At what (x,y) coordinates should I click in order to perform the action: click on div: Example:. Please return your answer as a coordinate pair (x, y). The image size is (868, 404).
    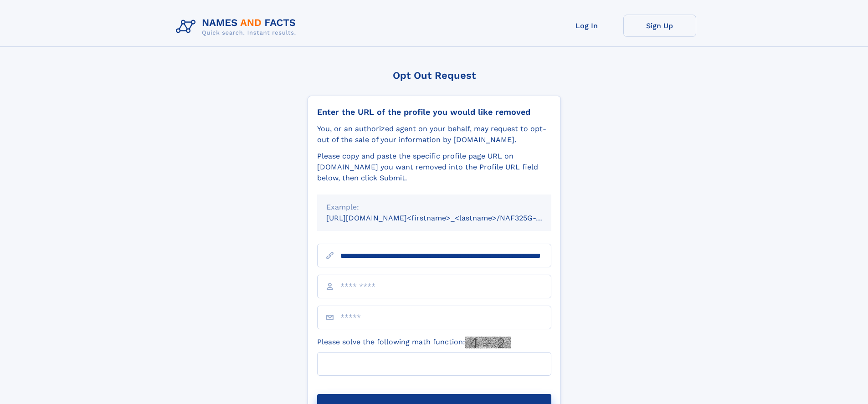
    Looking at the image, I should click on (435, 207).